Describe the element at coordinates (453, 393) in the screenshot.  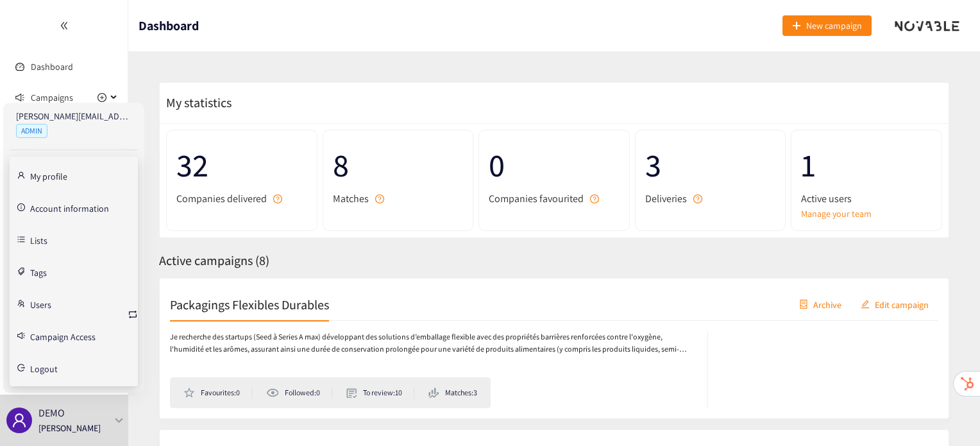
I see `li: Matches: 3` at that location.